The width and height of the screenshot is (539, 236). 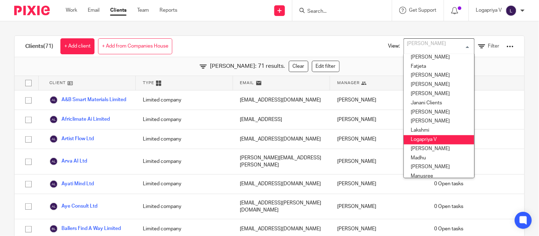 I want to click on a: Ballers Find A Way Limited, so click(x=85, y=229).